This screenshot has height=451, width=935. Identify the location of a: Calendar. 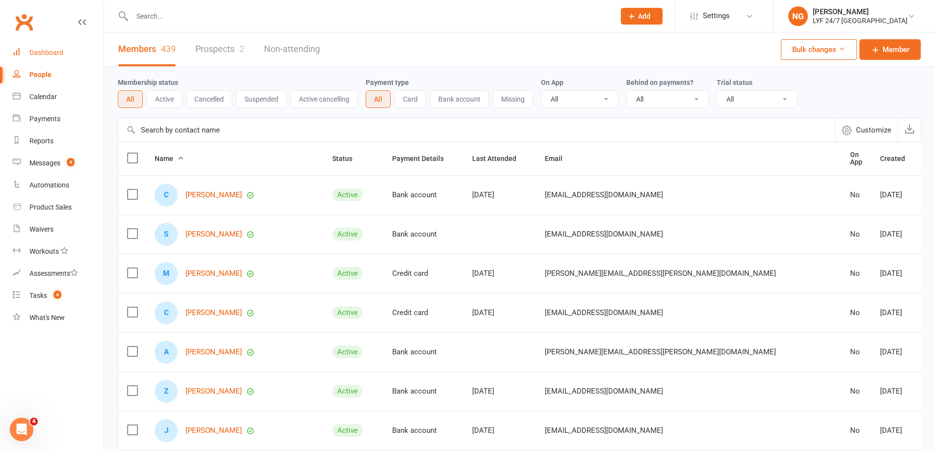
(58, 97).